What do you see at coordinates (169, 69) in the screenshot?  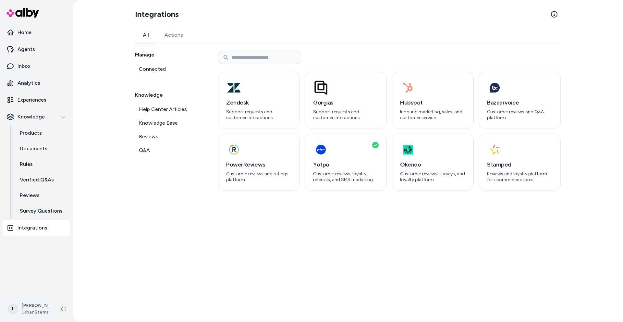 I see `a: Connected` at bounding box center [169, 69].